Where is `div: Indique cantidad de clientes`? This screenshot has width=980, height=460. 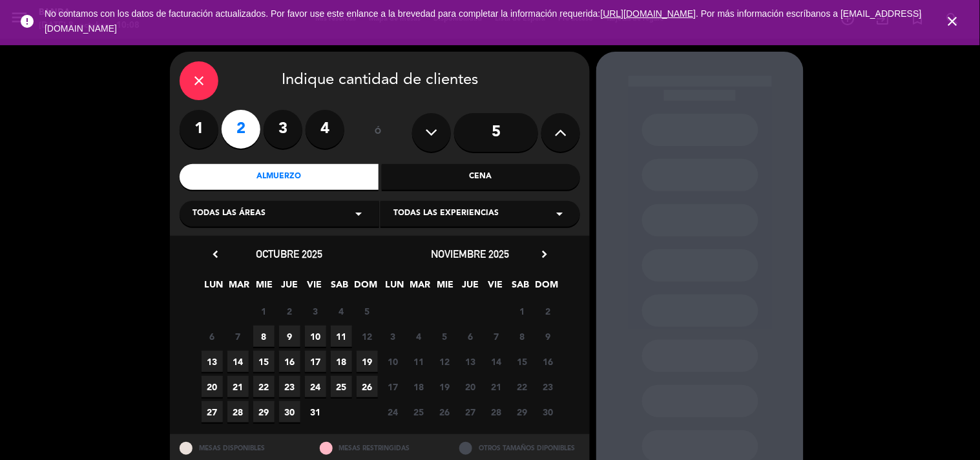
div: Indique cantidad de clientes is located at coordinates (380, 80).